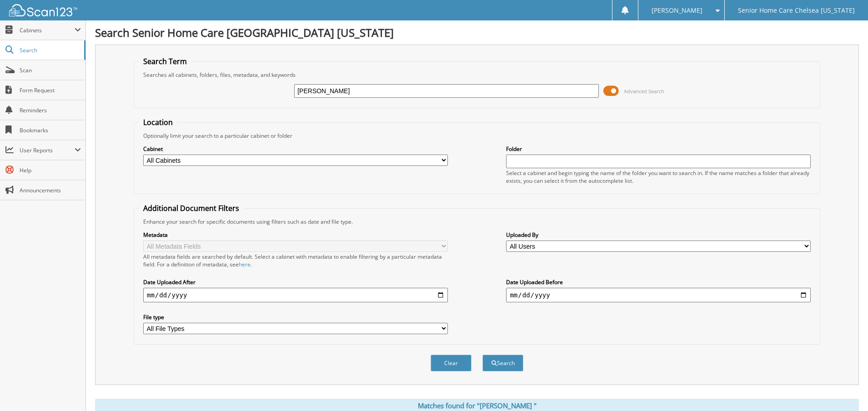 The width and height of the screenshot is (868, 411). Describe the element at coordinates (50, 70) in the screenshot. I see `span: Scan` at that location.